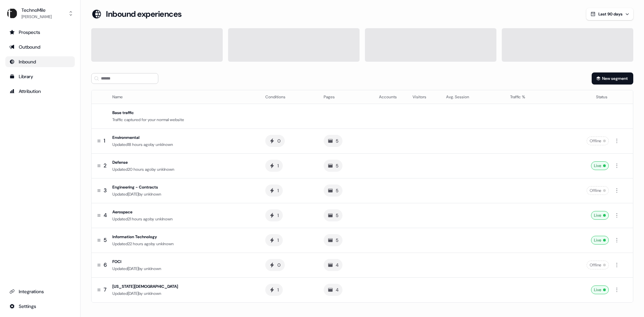 The height and width of the screenshot is (317, 644). I want to click on div: Status, so click(583, 97).